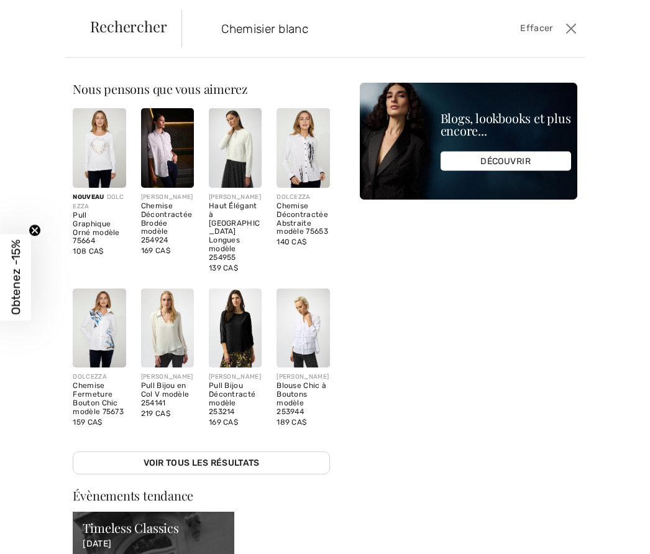 The width and height of the screenshot is (650, 554). What do you see at coordinates (506, 161) in the screenshot?
I see `div: DÉCOUVRIR` at bounding box center [506, 161].